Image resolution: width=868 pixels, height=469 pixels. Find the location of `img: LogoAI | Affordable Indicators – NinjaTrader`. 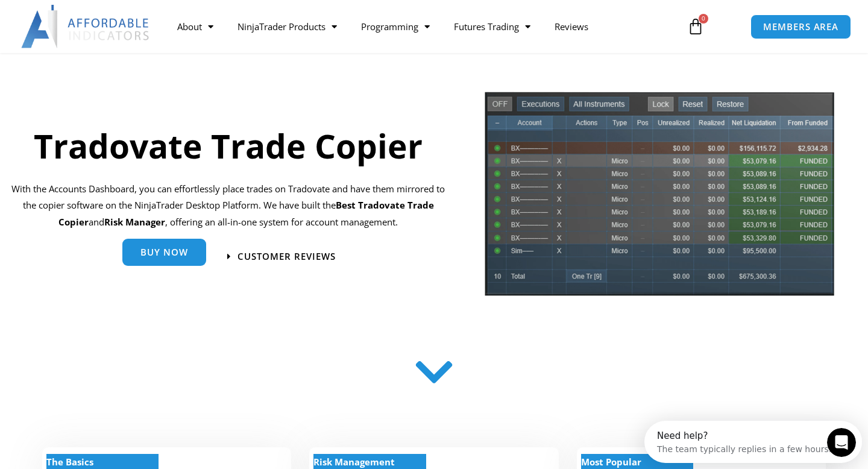

img: LogoAI | Affordable Indicators – NinjaTrader is located at coordinates (86, 26).